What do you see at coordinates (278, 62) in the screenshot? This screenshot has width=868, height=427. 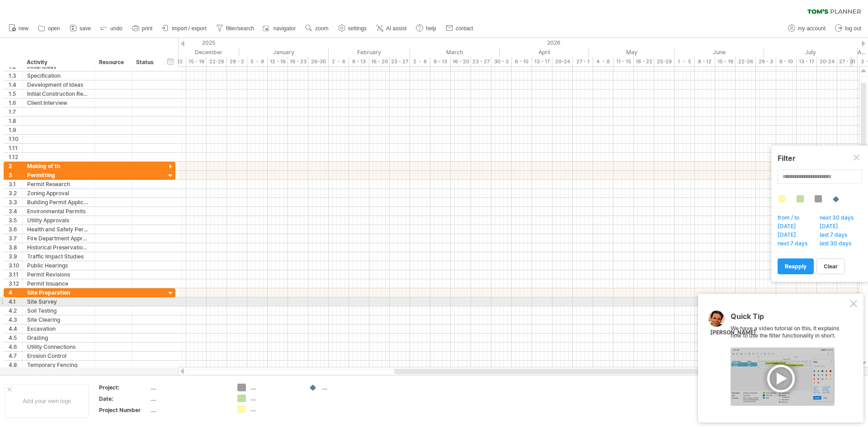 I see `div: 12 - 16` at bounding box center [278, 62].